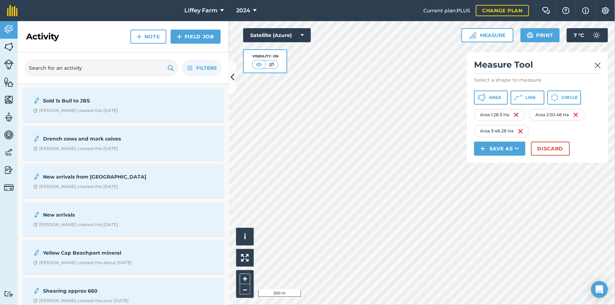 The height and width of the screenshot is (305, 615). What do you see at coordinates (12, 11) in the screenshot?
I see `img: fieldmargin Logo` at bounding box center [12, 11].